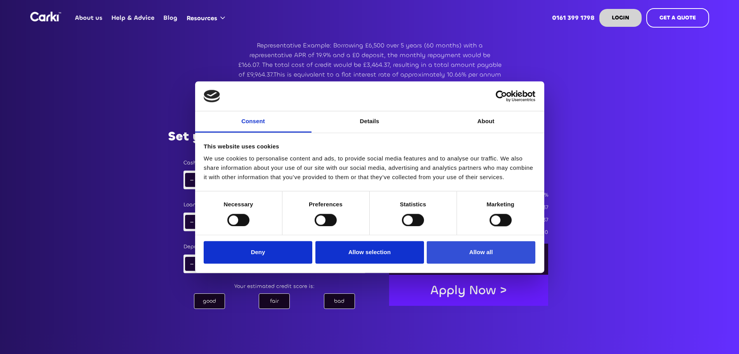 This screenshot has height=354, width=739. What do you see at coordinates (258, 252) in the screenshot?
I see `button: Deny` at bounding box center [258, 252].